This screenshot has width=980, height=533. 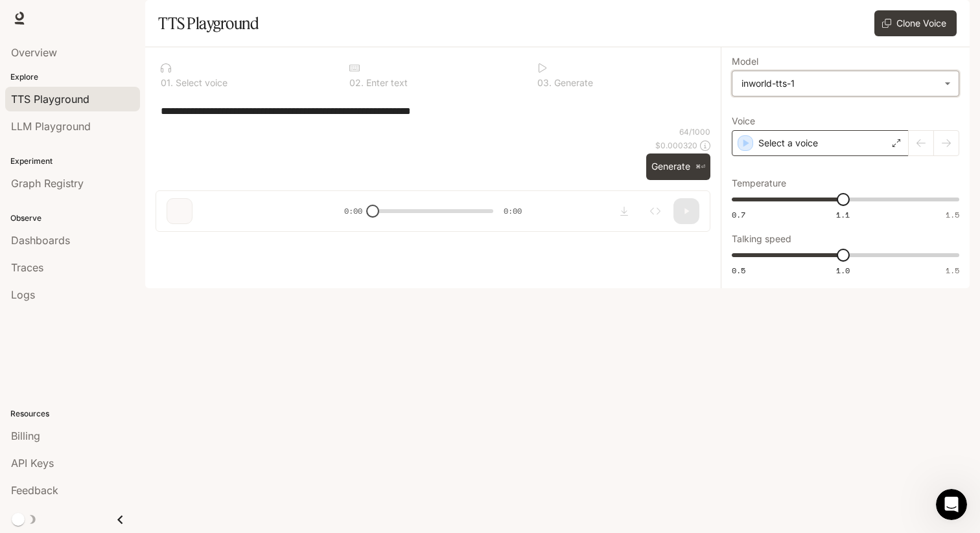 What do you see at coordinates (915, 23) in the screenshot?
I see `button: Clone Voice` at bounding box center [915, 23].